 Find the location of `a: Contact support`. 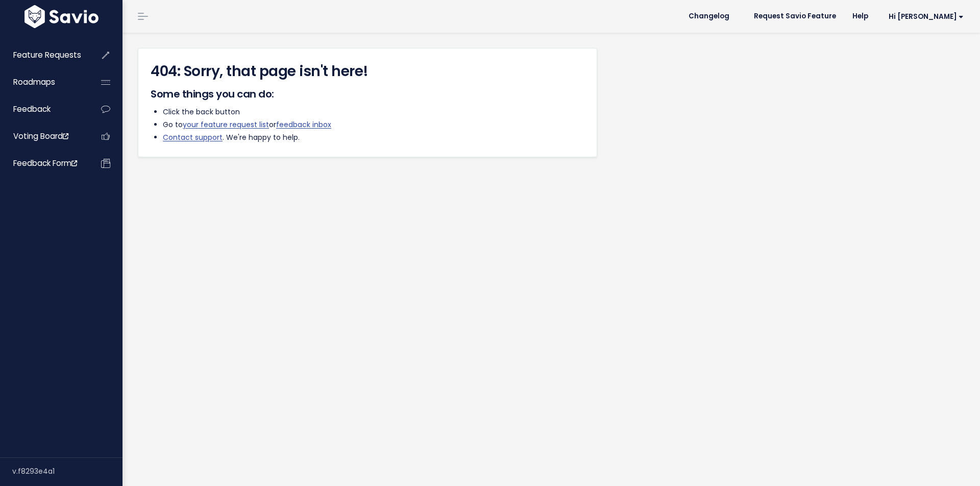

a: Contact support is located at coordinates (193, 137).